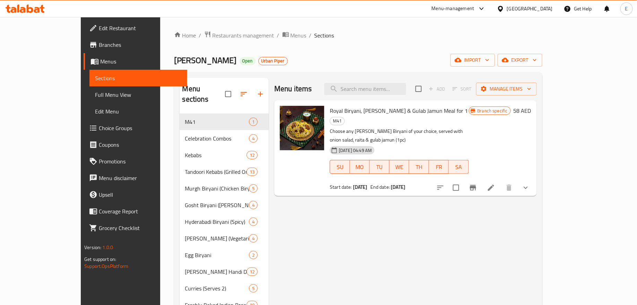 The image size is (637, 305). Describe the element at coordinates (216, 172) in the screenshot. I see `span: Tandoori Kebabs (Grilled On Order)` at that location.